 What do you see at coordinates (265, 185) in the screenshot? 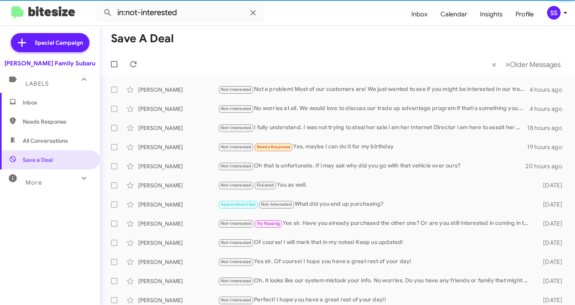
I see `span: Finished` at bounding box center [265, 185].